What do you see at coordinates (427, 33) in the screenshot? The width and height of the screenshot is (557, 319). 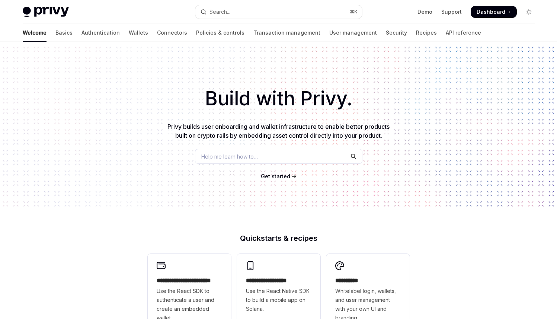 I see `a: Recipes` at bounding box center [427, 33].